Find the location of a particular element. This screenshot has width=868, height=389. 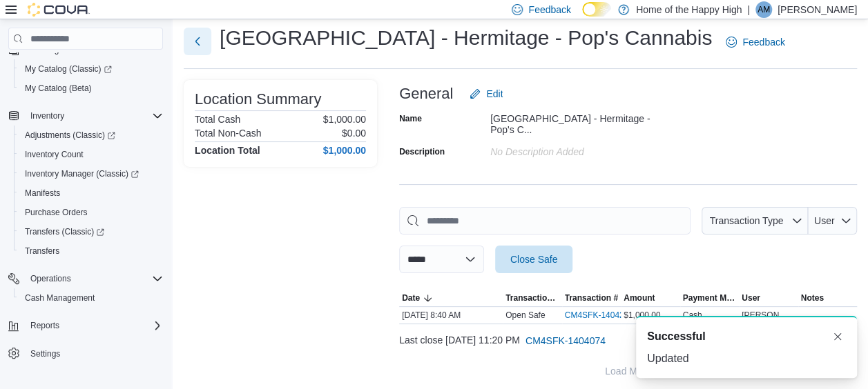

span: Settings is located at coordinates (94, 354).